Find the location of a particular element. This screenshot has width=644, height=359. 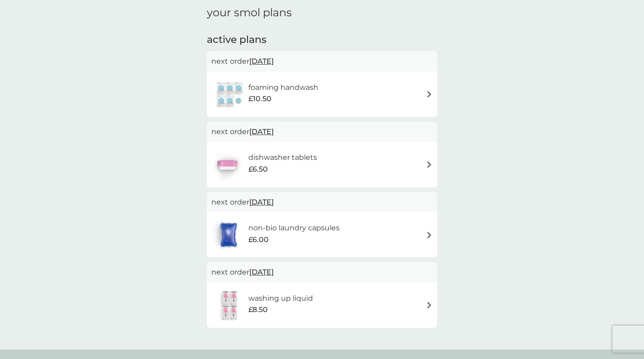

h6: dishwasher tablets is located at coordinates (283, 158).